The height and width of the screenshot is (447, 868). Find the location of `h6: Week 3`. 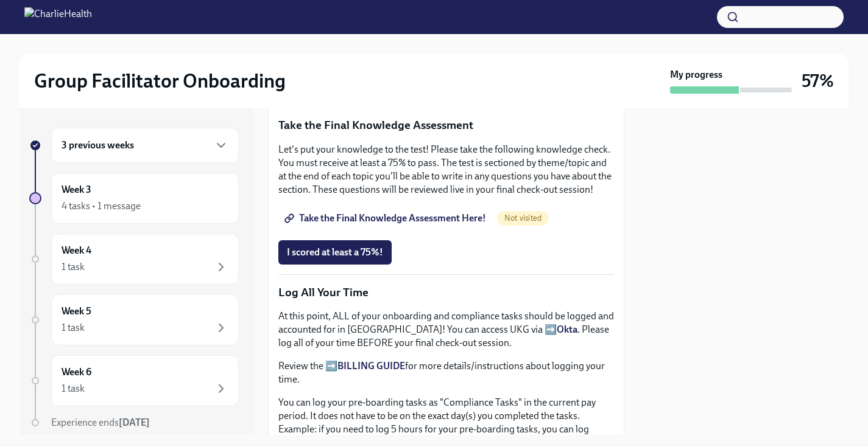

h6: Week 3 is located at coordinates (76, 190).